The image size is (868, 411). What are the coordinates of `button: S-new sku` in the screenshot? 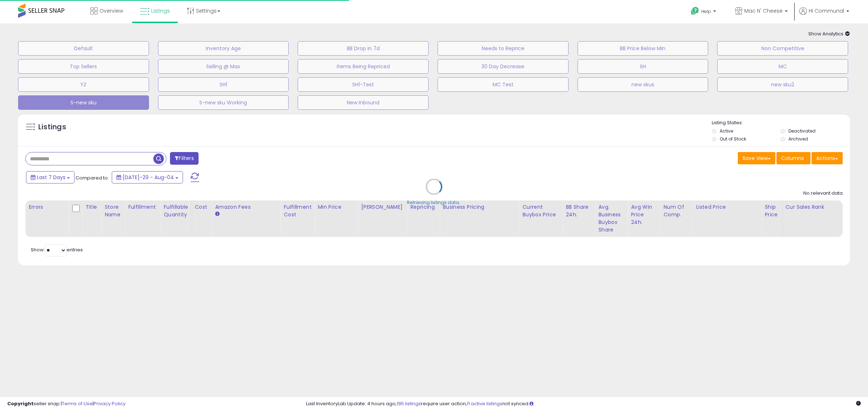 It's located at (83, 103).